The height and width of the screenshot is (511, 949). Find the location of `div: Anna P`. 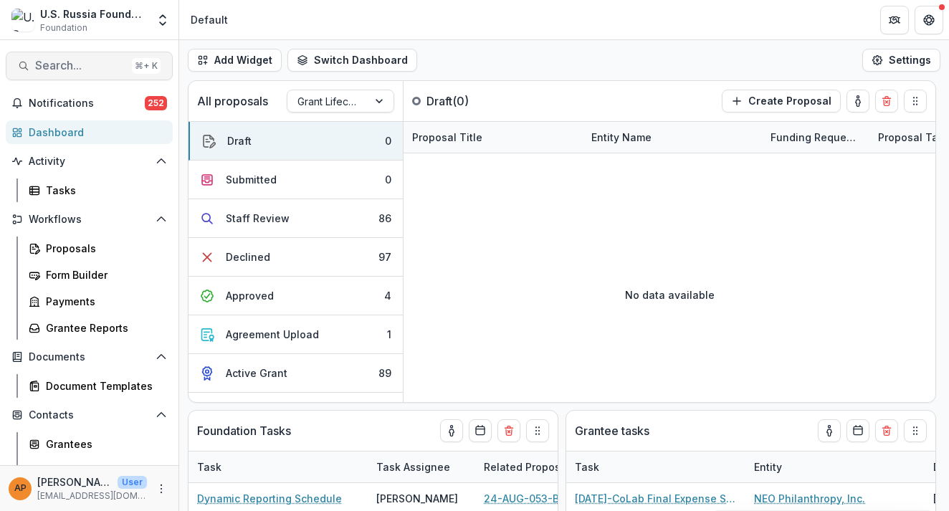

div: Anna P is located at coordinates (20, 488).